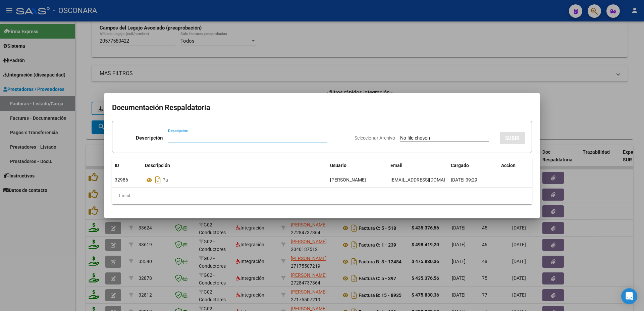 The image size is (644, 311). What do you see at coordinates (127, 166) in the screenshot?
I see `datatable-header-cell: ID` at bounding box center [127, 166].